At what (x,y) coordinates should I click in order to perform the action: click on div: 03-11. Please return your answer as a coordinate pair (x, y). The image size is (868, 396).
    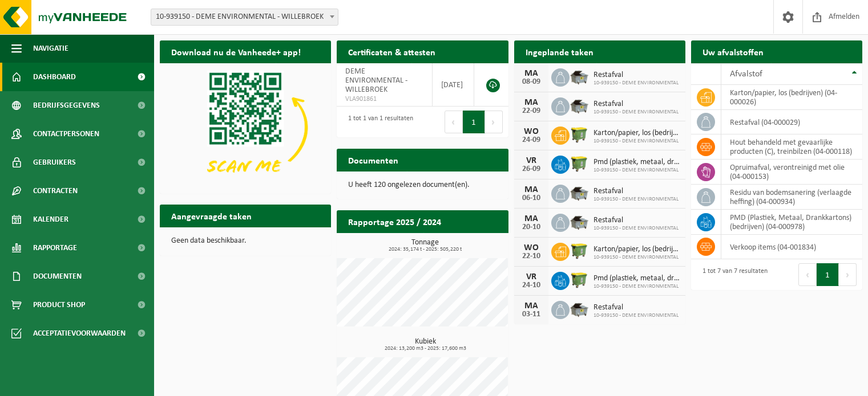
    Looking at the image, I should click on (532, 315).